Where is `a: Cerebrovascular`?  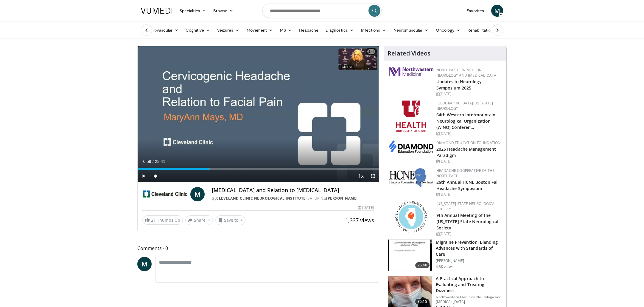 a: Cerebrovascular is located at coordinates (160, 30).